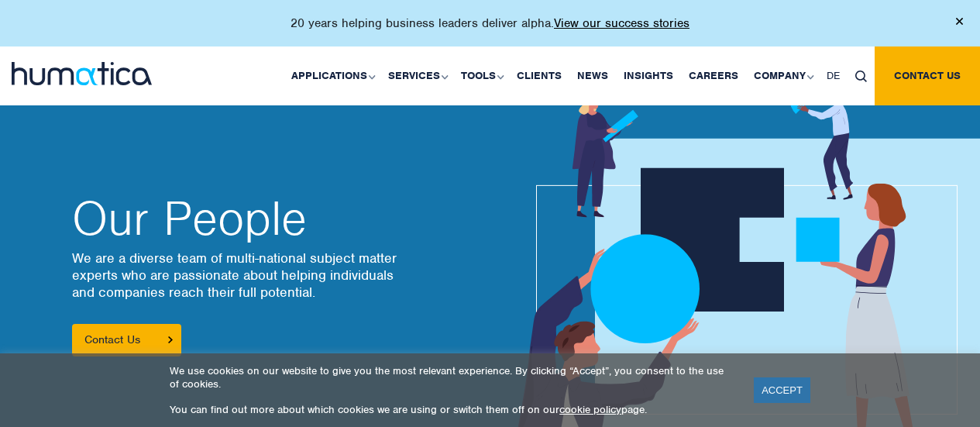 This screenshot has width=980, height=427. I want to click on p: You can find out more about which cookies we are using or switch them off on our page., so click(452, 409).